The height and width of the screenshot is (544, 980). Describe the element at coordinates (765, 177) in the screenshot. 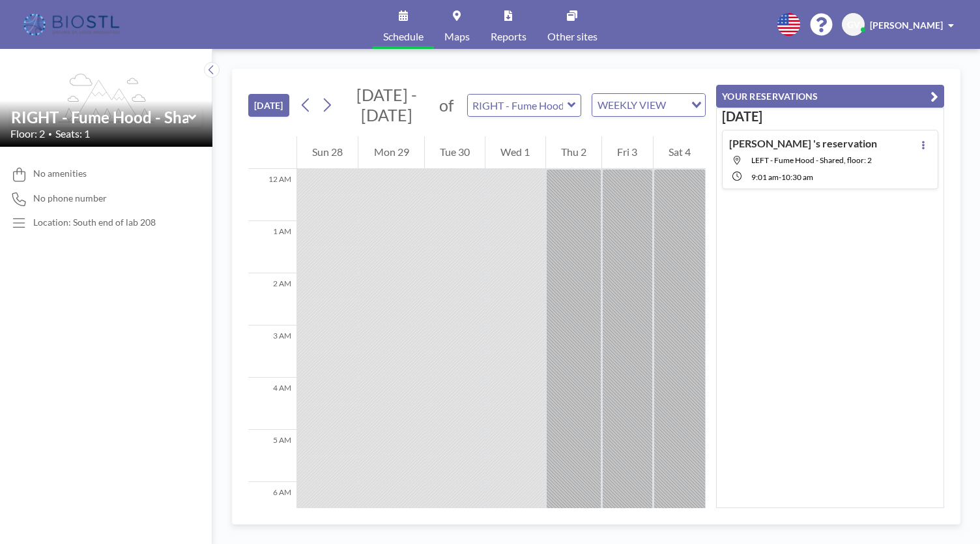

I see `span: 9:01 AM` at that location.